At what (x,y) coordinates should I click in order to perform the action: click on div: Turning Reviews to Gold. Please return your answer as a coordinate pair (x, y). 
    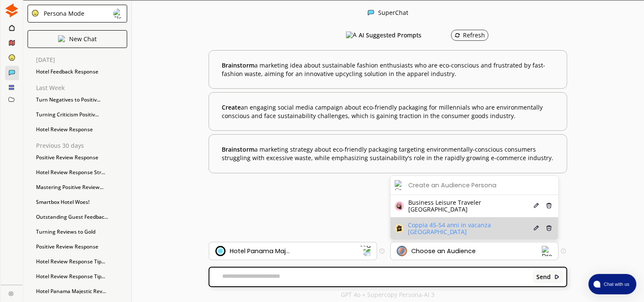
    Looking at the image, I should click on (82, 232).